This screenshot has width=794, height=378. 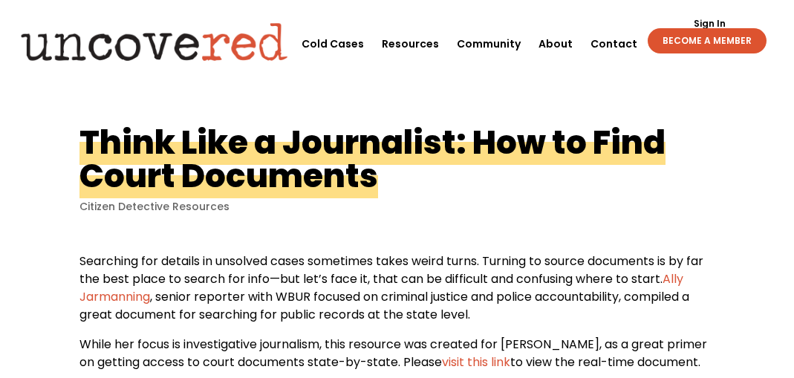 I want to click on a: Ally Jarmanning, so click(x=381, y=287).